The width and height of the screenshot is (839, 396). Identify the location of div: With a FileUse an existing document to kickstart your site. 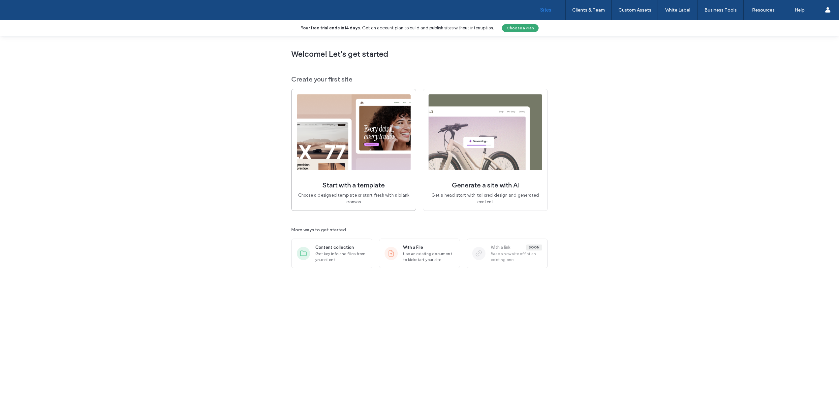
(420, 253).